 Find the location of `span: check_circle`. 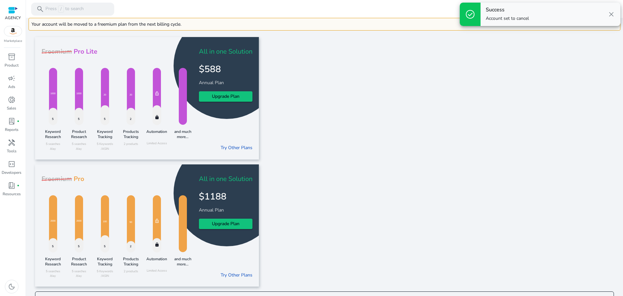

span: check_circle is located at coordinates (470, 14).